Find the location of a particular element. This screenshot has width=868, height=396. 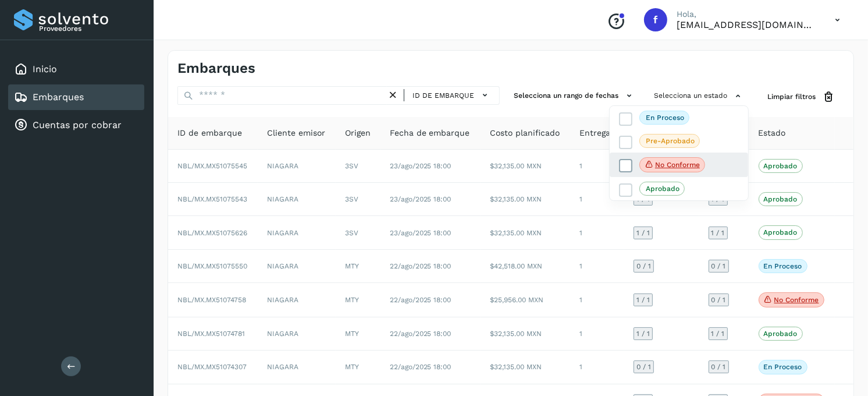

p: Aprobado is located at coordinates (663, 188).